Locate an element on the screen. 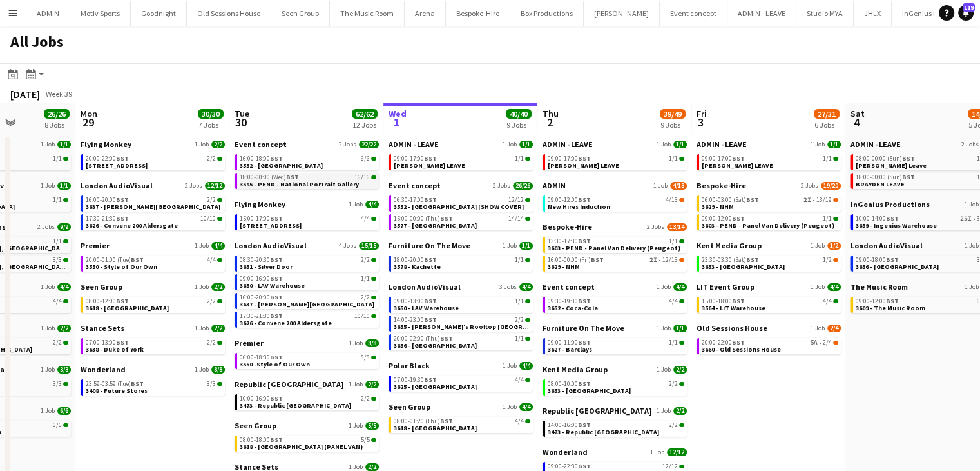 This screenshot has width=980, height=471. a: Bespoke-Hire2 Jobs19/20 is located at coordinates (769, 185).